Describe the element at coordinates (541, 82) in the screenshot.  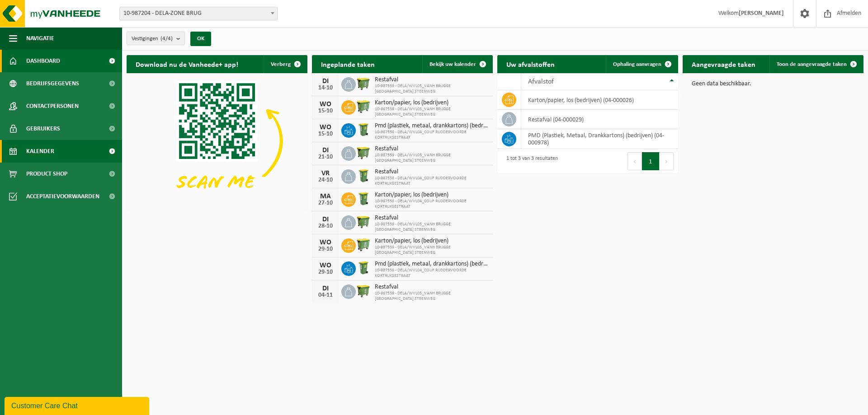
I see `span: Afvalstof` at that location.